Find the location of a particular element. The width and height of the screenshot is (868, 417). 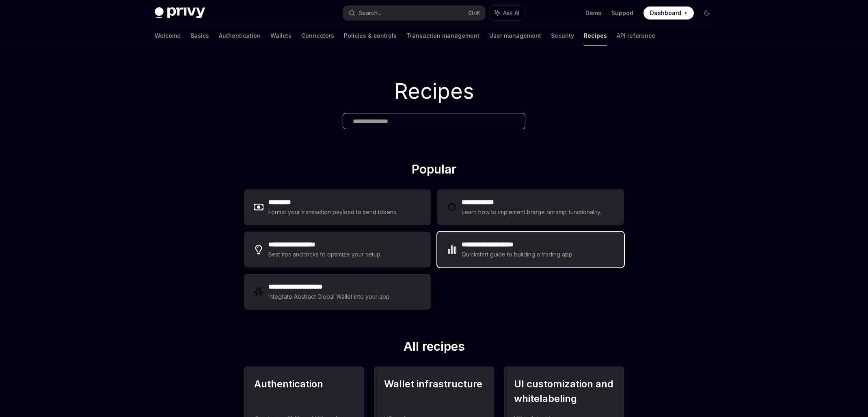

span: Ctrl K is located at coordinates (474, 13).